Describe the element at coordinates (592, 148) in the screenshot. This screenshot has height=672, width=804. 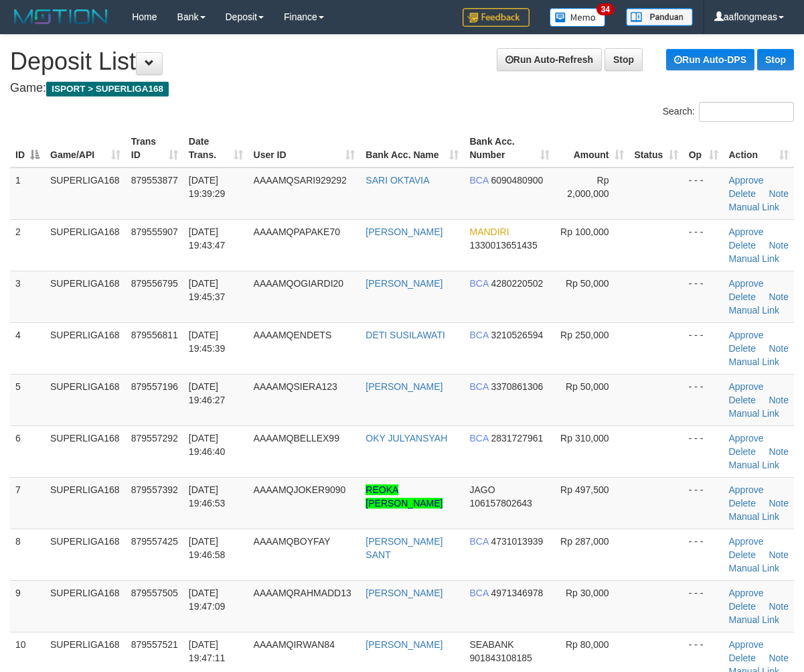
I see `th: Amount: activate to sort column ascending` at that location.